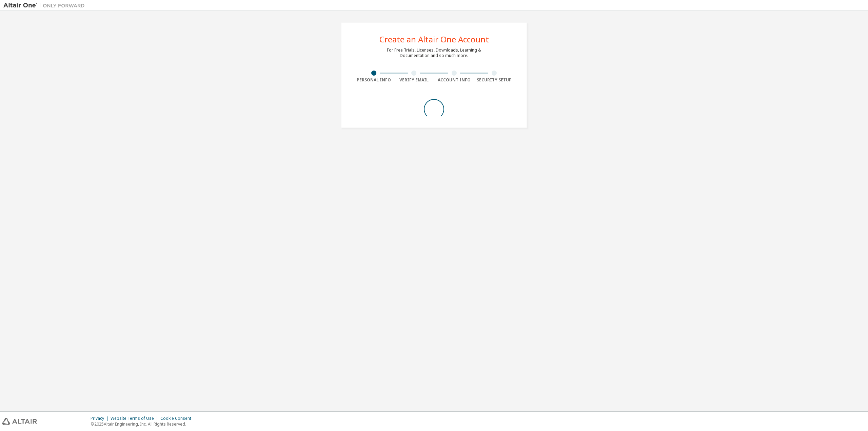 Image resolution: width=868 pixels, height=431 pixels. Describe the element at coordinates (374, 80) in the screenshot. I see `div: Personal Info` at that location.